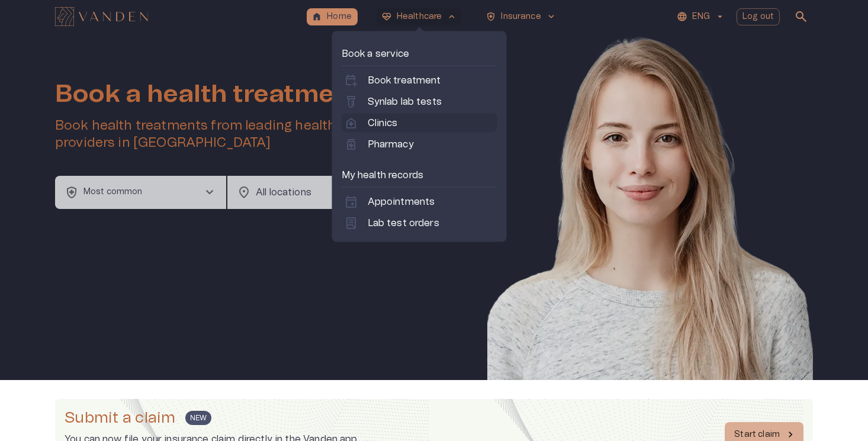  I want to click on a: lab_profileLab test orders, so click(419, 223).